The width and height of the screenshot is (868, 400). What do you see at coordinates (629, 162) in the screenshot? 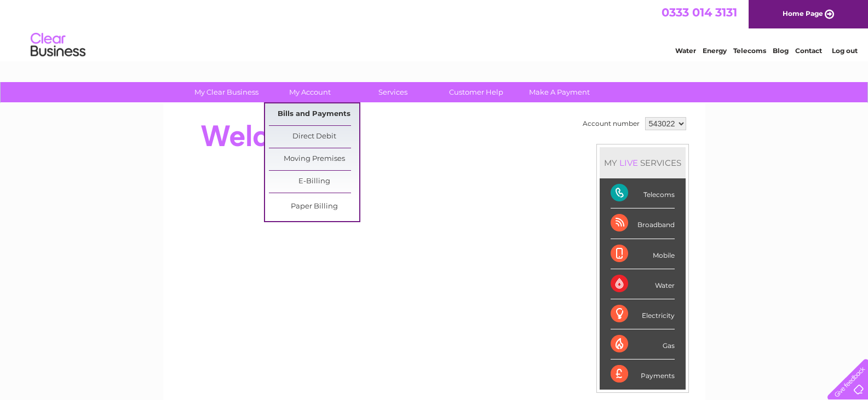
I see `div: LIVE` at bounding box center [629, 162].